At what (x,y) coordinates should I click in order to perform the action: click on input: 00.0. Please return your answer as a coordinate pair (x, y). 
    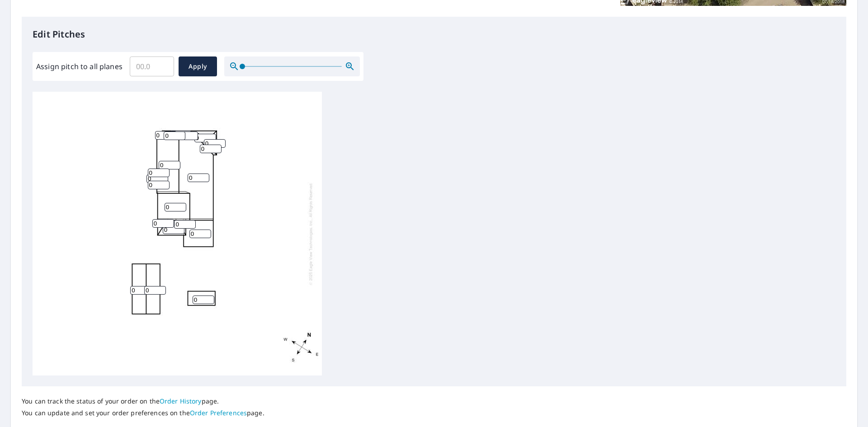
    Looking at the image, I should click on (152, 66).